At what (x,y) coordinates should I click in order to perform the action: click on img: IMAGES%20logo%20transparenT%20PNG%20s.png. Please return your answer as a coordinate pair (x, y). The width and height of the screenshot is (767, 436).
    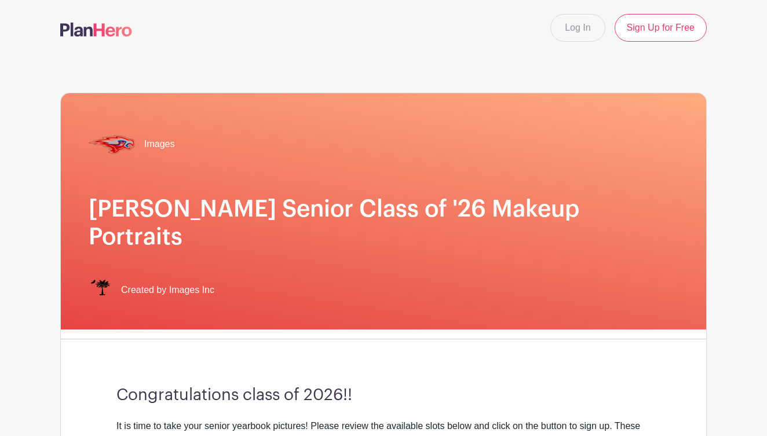
    Looking at the image, I should click on (100, 290).